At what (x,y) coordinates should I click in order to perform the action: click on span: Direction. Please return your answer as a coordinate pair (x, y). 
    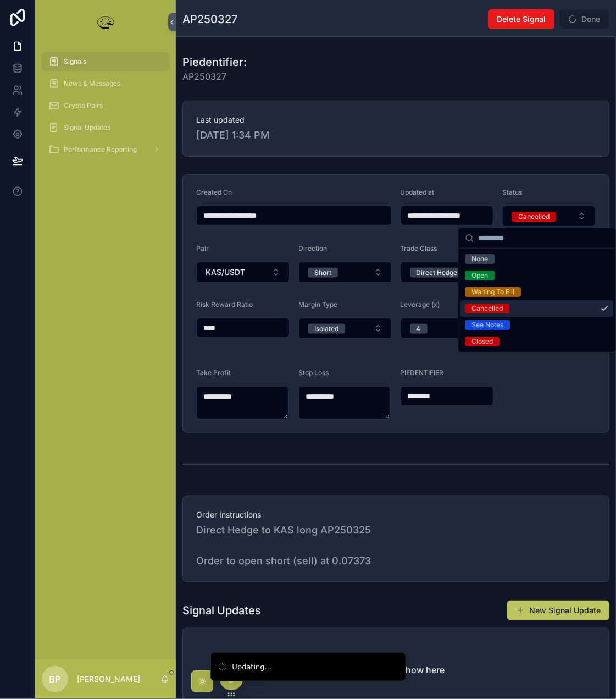
    Looking at the image, I should click on (313, 248).